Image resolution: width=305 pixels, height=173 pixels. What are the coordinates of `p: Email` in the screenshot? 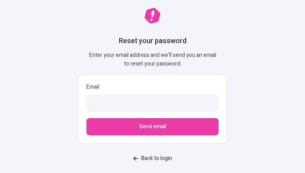 It's located at (153, 87).